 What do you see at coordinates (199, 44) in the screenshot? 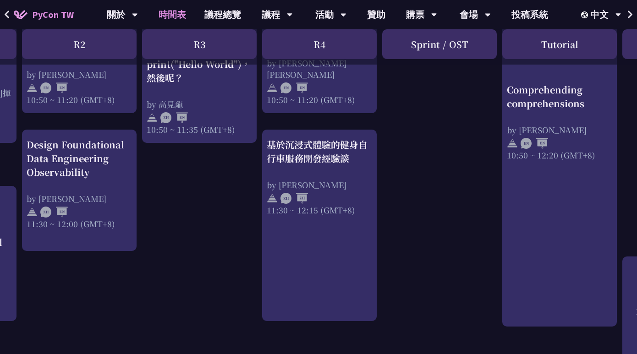
I see `div: R3` at bounding box center [199, 44].